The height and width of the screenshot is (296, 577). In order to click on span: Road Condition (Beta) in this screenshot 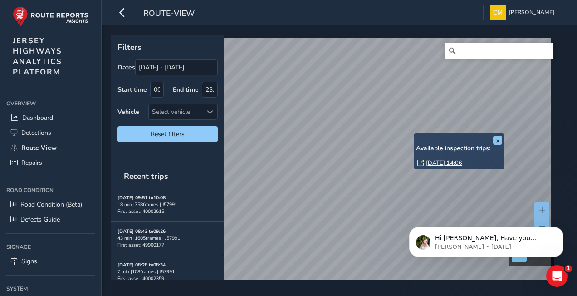, I will do `click(51, 204)`.